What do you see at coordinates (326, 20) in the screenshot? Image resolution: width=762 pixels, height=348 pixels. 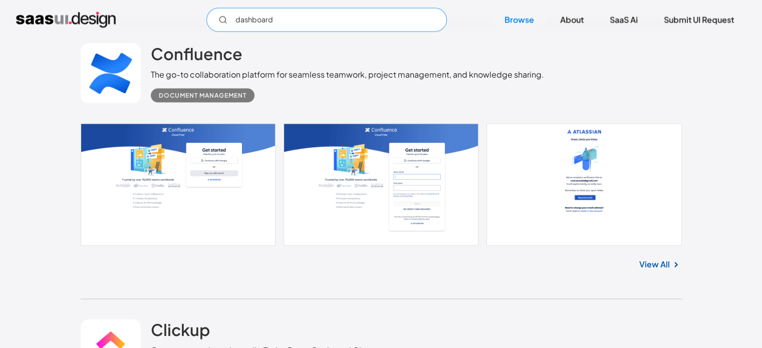 I see `form: Email Form` at bounding box center [326, 20].